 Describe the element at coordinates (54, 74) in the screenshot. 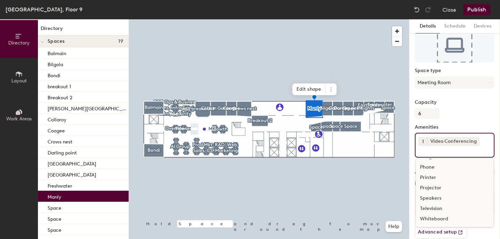

I see `p: Bondi` at that location.